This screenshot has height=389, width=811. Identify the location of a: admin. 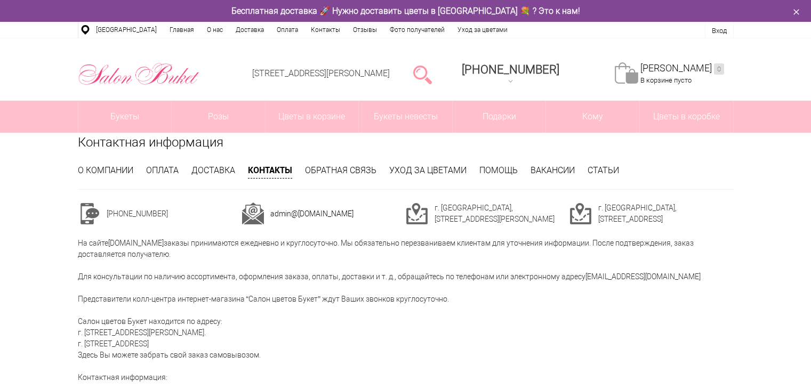
(281, 214).